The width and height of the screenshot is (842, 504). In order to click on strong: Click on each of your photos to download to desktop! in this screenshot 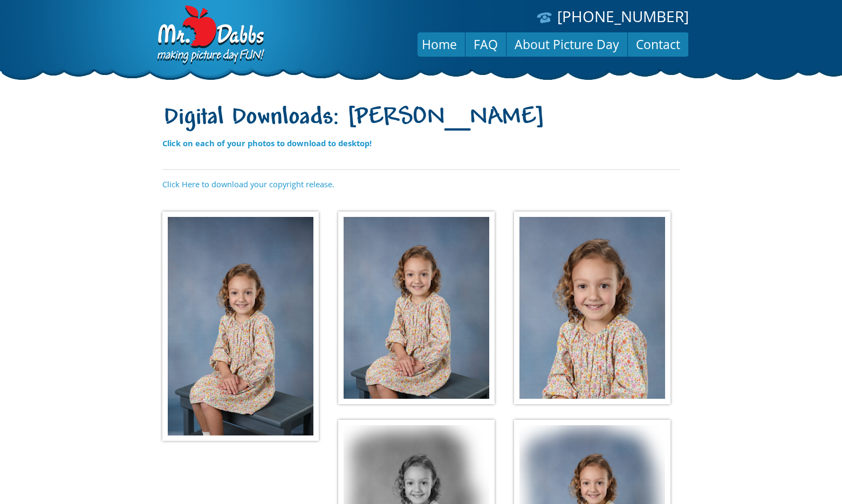, I will do `click(267, 143)`.